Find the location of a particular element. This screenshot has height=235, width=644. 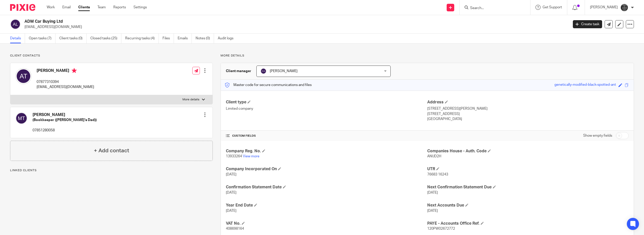

h4: Year End Date is located at coordinates (327, 205).